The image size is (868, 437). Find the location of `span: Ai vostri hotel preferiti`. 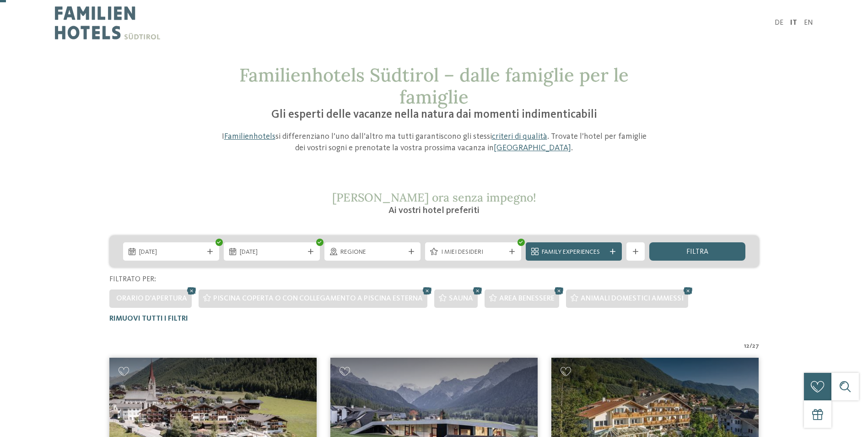

span: Ai vostri hotel preferiti is located at coordinates (434, 211).